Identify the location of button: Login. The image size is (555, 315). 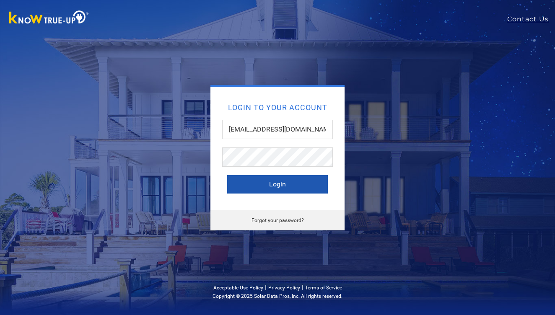
(277, 184).